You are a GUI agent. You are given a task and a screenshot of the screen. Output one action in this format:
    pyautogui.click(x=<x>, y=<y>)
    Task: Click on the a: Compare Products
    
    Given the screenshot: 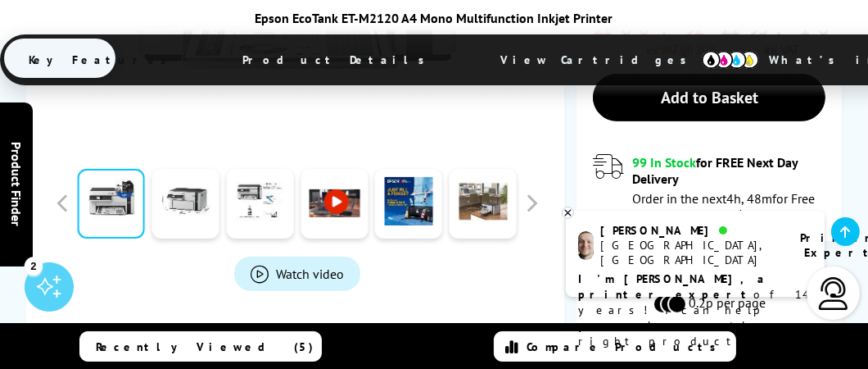 What is the action you would take?
    pyautogui.click(x=615, y=346)
    